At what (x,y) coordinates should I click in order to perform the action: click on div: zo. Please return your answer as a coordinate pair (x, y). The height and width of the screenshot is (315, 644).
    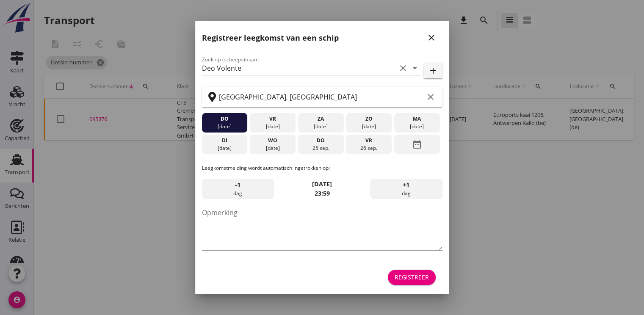
    Looking at the image, I should click on (369, 119).